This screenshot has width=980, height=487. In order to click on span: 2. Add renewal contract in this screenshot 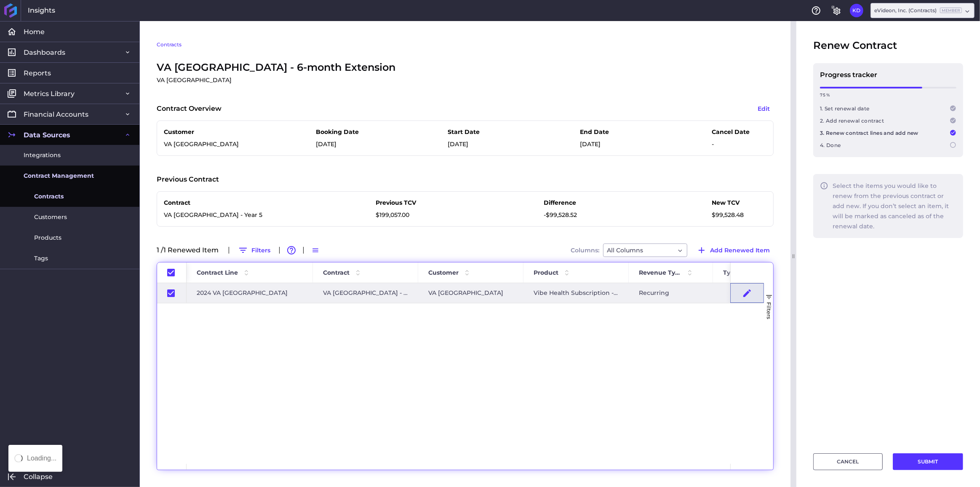, I will do `click(852, 121)`.